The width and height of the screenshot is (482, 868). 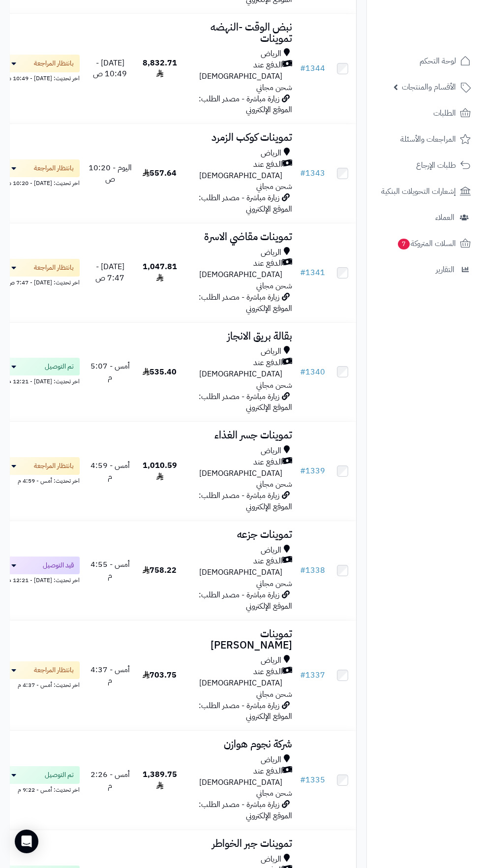 I want to click on a: #1340, so click(x=312, y=372).